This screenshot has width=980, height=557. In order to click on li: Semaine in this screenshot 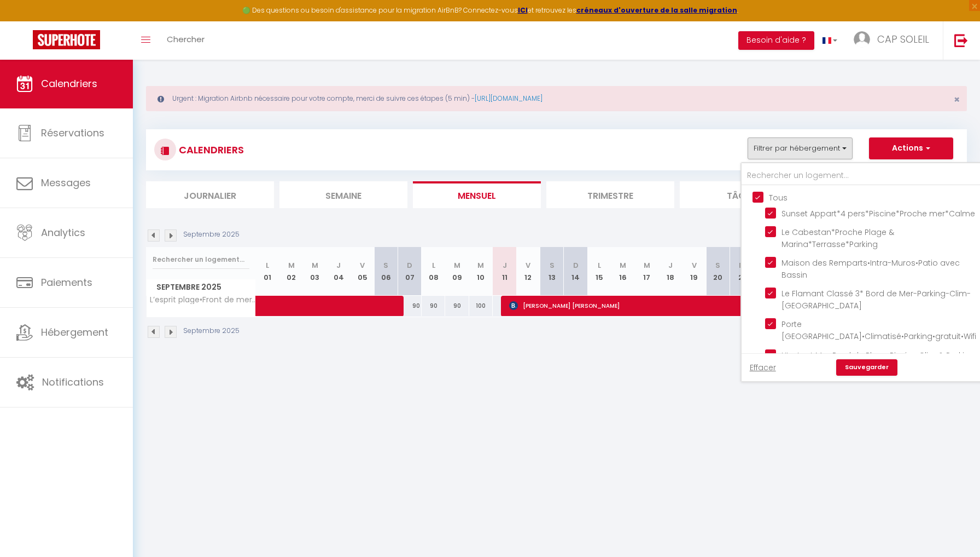, I will do `click(344, 195)`.